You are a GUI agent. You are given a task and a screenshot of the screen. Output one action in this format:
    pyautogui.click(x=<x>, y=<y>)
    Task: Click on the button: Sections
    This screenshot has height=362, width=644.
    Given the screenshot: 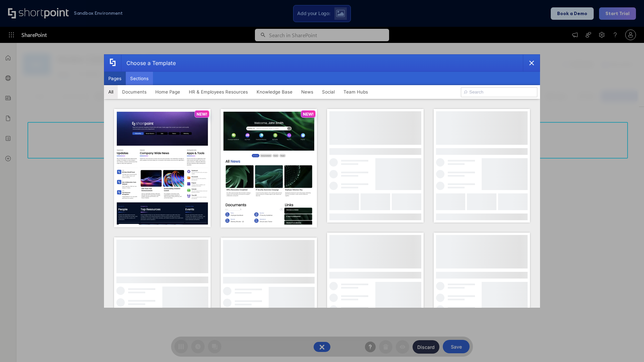 What is the action you would take?
    pyautogui.click(x=139, y=78)
    